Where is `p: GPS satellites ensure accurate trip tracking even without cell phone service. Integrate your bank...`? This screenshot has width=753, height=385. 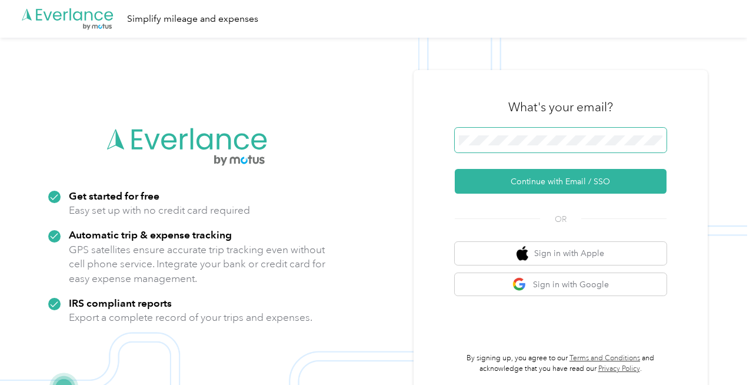
p: GPS satellites ensure accurate trip tracking even without cell phone service. Integrate your bank... is located at coordinates (197, 264).